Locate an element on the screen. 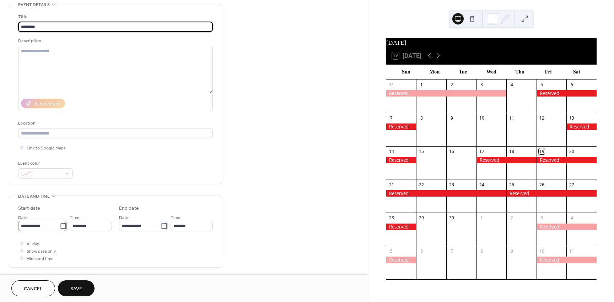 The width and height of the screenshot is (614, 302). div: Location is located at coordinates (115, 123).